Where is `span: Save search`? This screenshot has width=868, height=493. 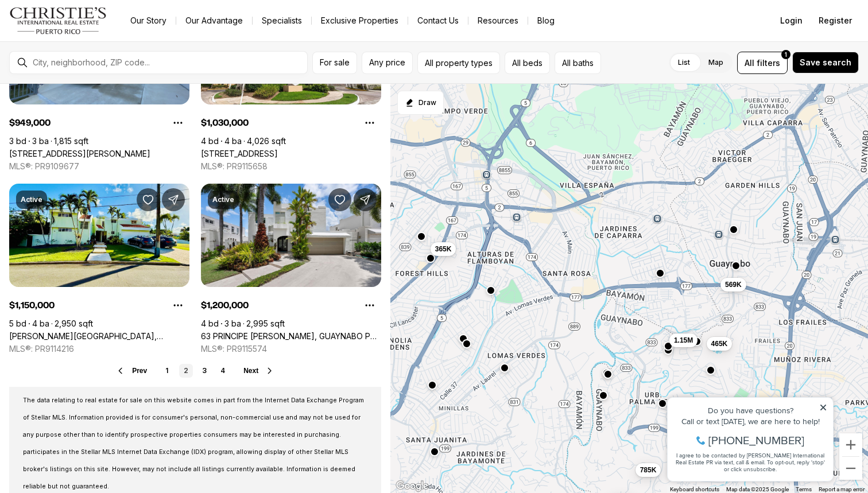 span: Save search is located at coordinates (826, 63).